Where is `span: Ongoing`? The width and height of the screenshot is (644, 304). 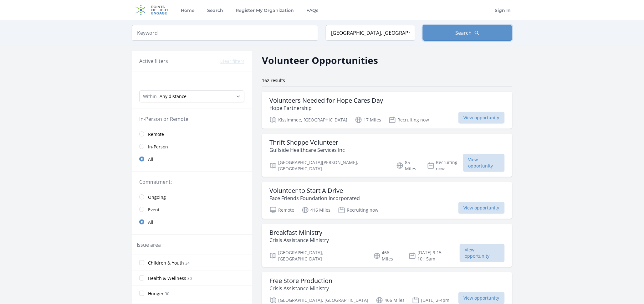 span: Ongoing is located at coordinates (157, 197).